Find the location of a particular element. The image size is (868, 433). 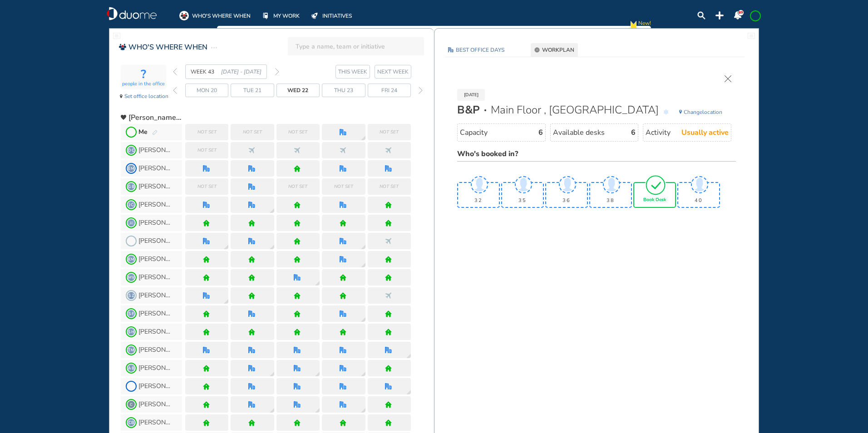

img: fullwidthpage.7645317a.svg is located at coordinates (751, 36).